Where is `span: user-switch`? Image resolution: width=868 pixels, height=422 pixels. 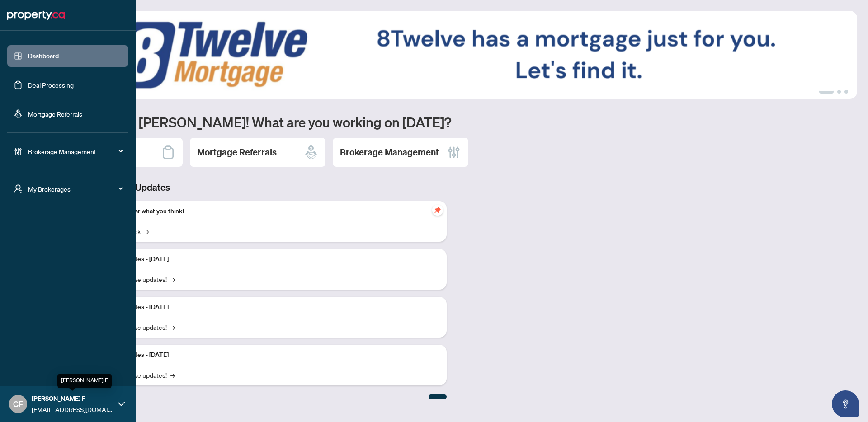 span: user-switch is located at coordinates (18, 189).